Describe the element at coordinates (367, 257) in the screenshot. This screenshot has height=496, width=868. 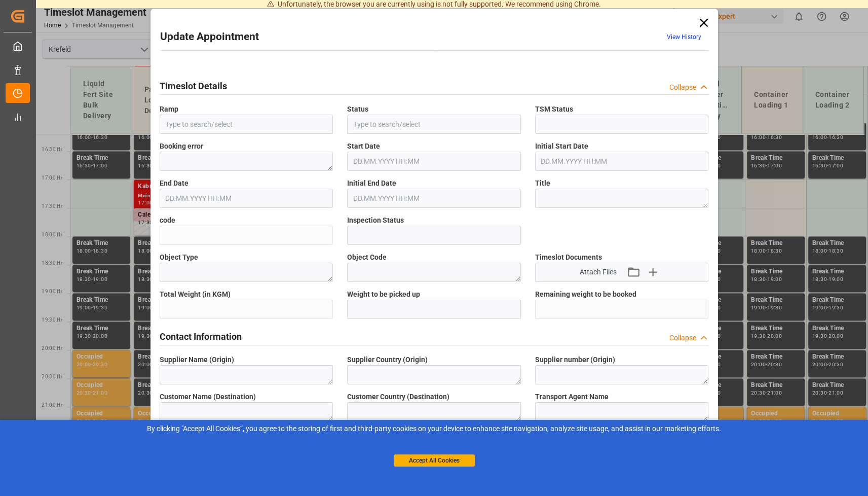
I see `span: Object Code` at that location.